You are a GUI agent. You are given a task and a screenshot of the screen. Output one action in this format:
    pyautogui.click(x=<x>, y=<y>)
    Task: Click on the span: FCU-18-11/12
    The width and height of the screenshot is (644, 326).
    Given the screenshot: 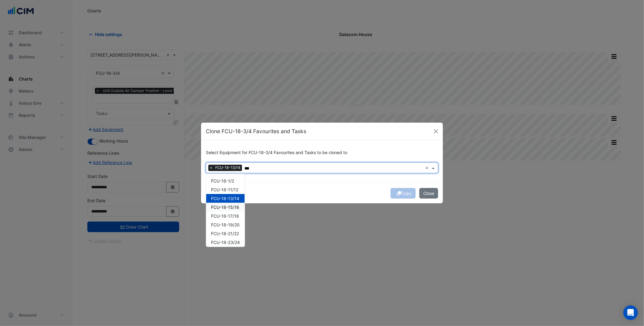 What is the action you would take?
    pyautogui.click(x=225, y=190)
    